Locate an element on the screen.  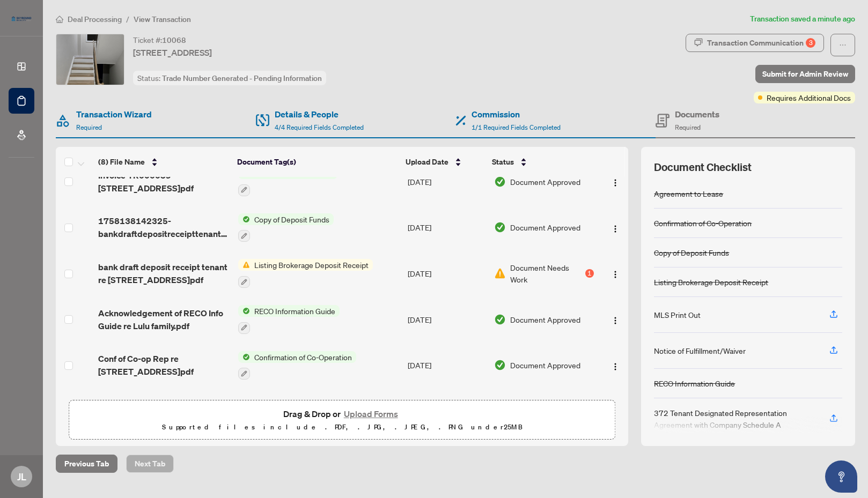
span: JL is located at coordinates (21, 477).